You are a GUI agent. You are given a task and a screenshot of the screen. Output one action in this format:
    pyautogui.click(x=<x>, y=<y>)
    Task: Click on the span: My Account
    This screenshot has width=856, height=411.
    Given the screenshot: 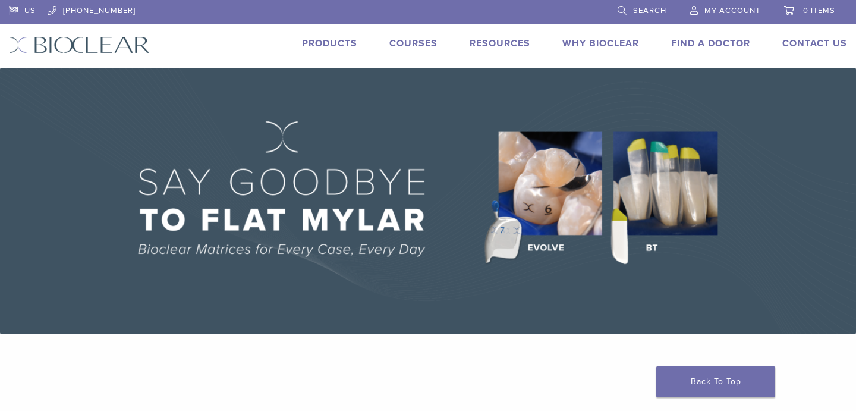 What is the action you would take?
    pyautogui.click(x=732, y=11)
    